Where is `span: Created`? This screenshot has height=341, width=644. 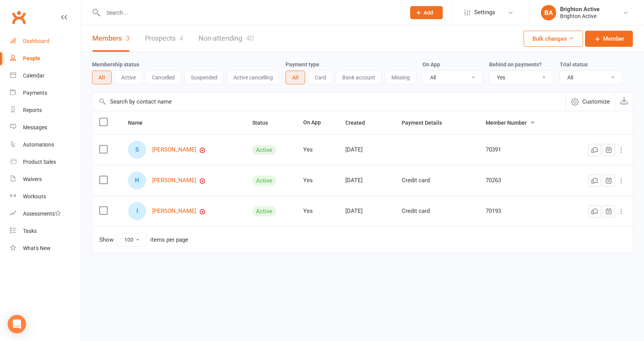
span: Created is located at coordinates (359, 123).